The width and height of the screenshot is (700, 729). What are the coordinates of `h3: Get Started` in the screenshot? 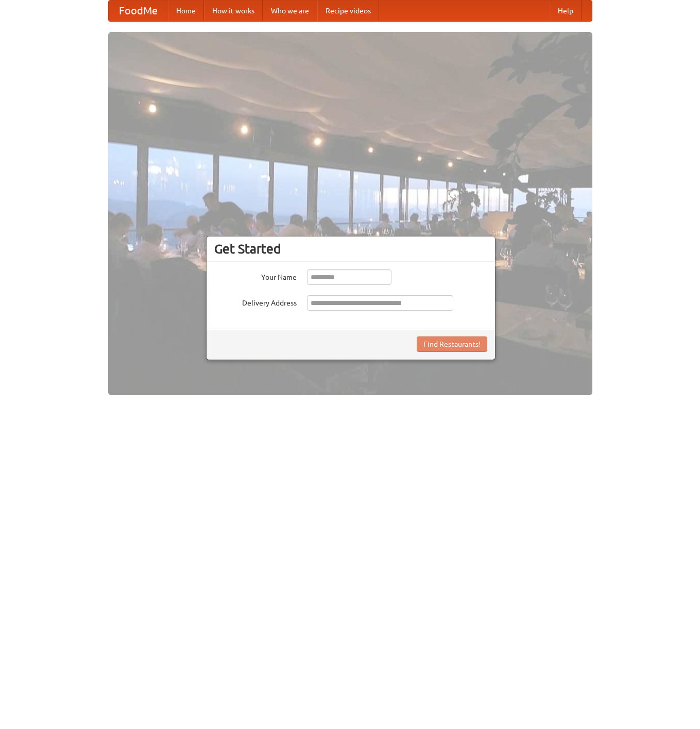 It's located at (351, 249).